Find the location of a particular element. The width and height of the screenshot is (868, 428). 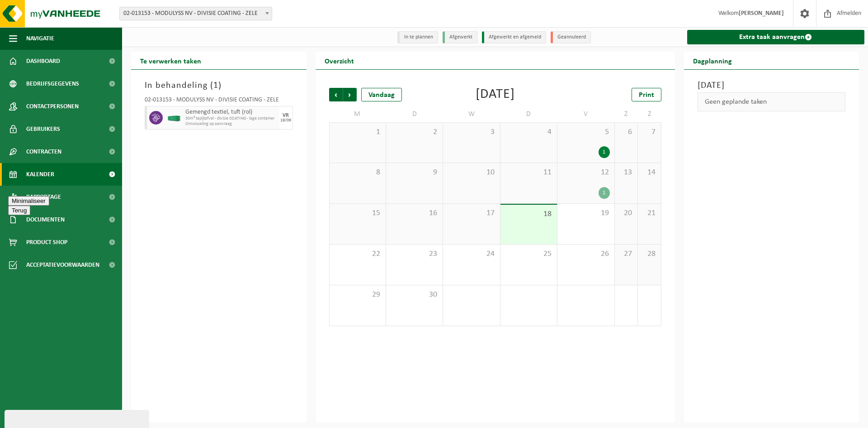

span: 16 is located at coordinates (414, 214).